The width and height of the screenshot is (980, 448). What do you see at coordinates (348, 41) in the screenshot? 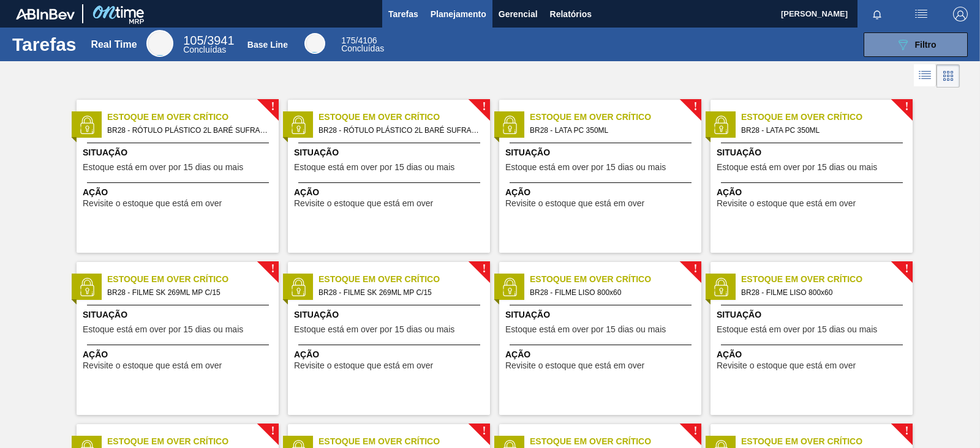
I see `span: 175` at bounding box center [348, 41].